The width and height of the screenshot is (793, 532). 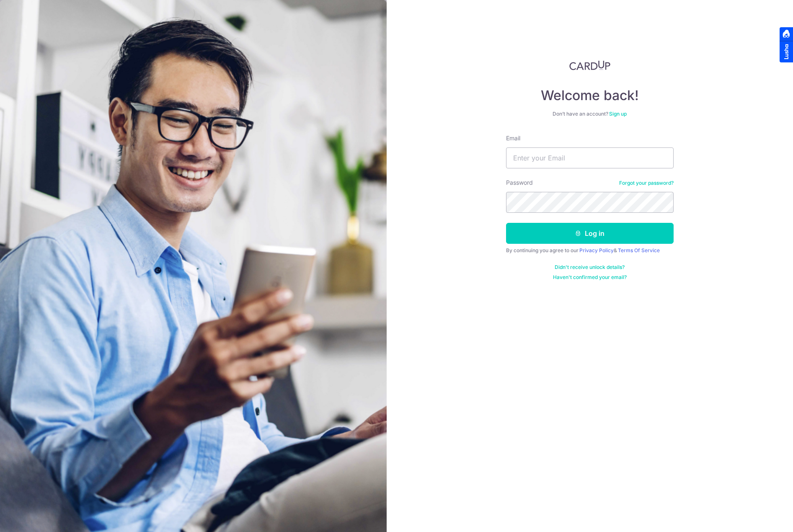 What do you see at coordinates (589, 277) in the screenshot?
I see `a: Haven't confirmed your email?` at bounding box center [589, 277].